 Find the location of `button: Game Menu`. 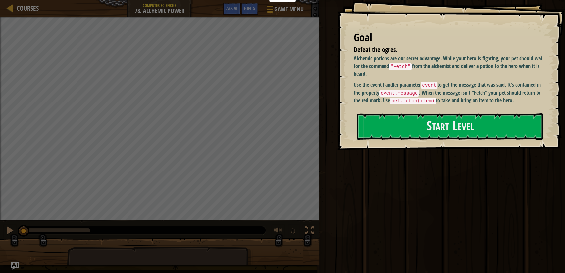

button: Game Menu is located at coordinates (284, 10).